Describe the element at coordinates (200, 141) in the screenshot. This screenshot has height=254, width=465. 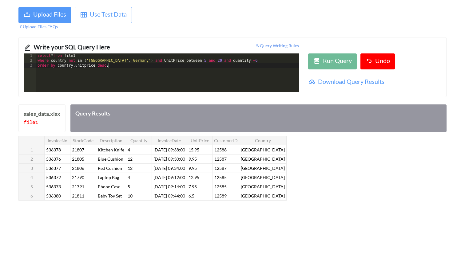
I see `th: UnitPrice` at that location.